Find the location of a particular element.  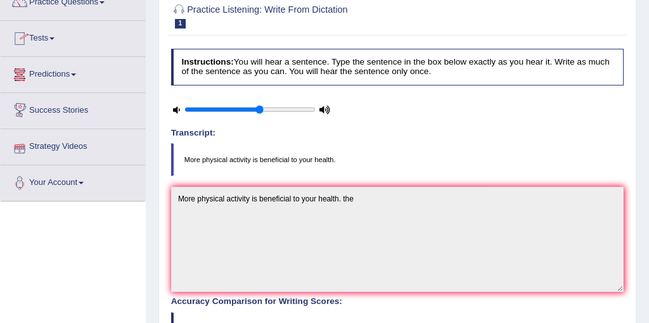

b: Instructions: is located at coordinates (207, 61).